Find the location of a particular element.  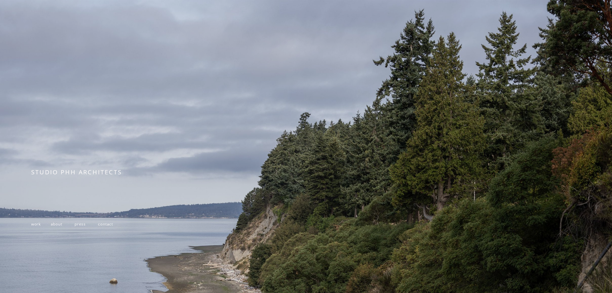

a: press is located at coordinates (80, 224).